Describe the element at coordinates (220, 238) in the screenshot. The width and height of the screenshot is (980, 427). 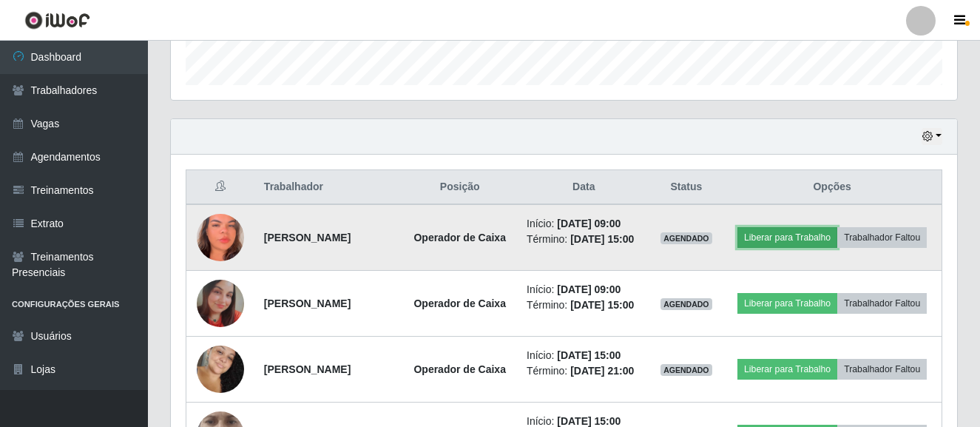
I see `img: 1756942601525.jpeg` at that location.